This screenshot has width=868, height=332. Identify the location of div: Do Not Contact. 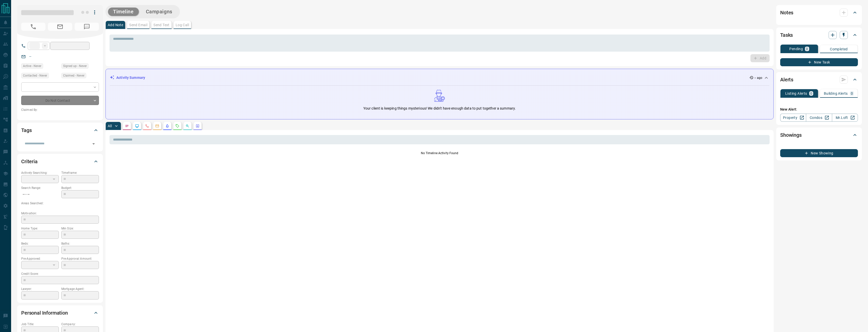
(60, 100).